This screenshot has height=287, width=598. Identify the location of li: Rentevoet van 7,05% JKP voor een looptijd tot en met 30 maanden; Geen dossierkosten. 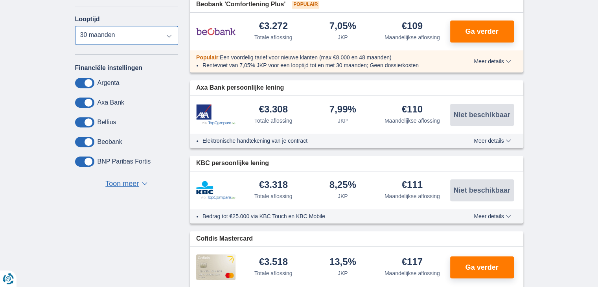
(323, 65).